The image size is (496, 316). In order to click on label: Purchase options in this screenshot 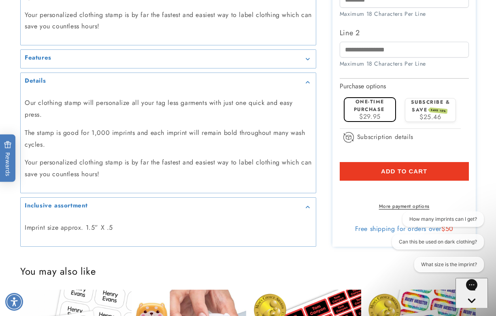, I will do `click(363, 86)`.